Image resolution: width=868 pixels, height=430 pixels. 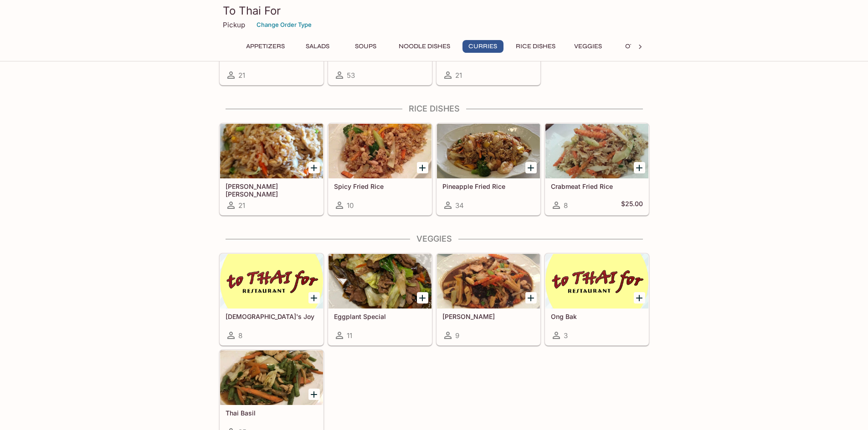 What do you see at coordinates (489, 281) in the screenshot?
I see `div: Gingery` at bounding box center [489, 281].